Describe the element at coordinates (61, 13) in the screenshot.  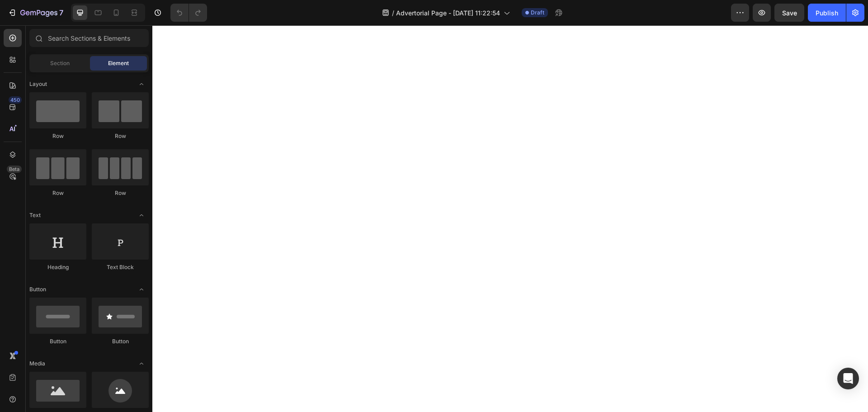
I see `p: 7` at that location.